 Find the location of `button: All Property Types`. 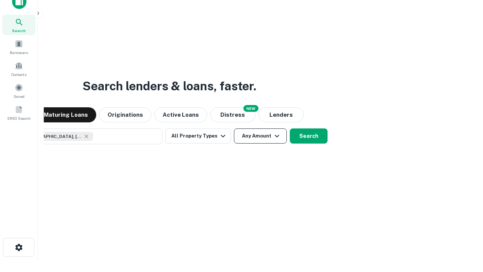

button: All Property Types is located at coordinates (198, 136).